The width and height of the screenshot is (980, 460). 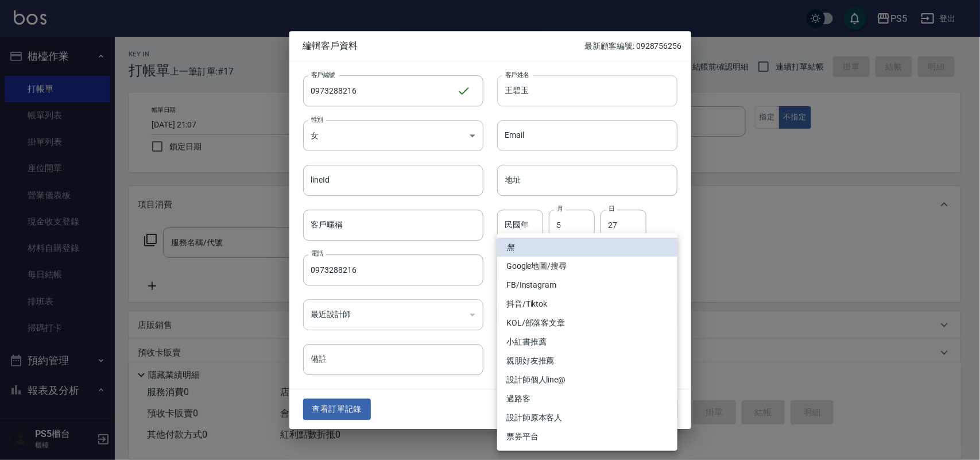 I want to click on li: 小紅書推薦, so click(x=587, y=342).